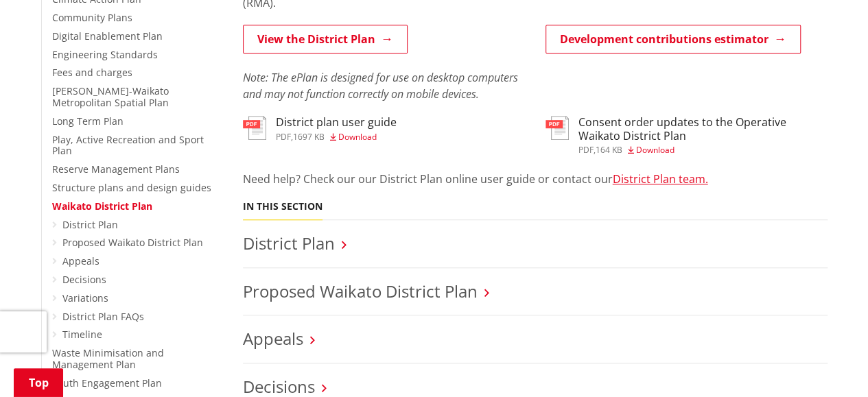 The height and width of the screenshot is (397, 868). Describe the element at coordinates (88, 121) in the screenshot. I see `a: Long Term Plan` at that location.